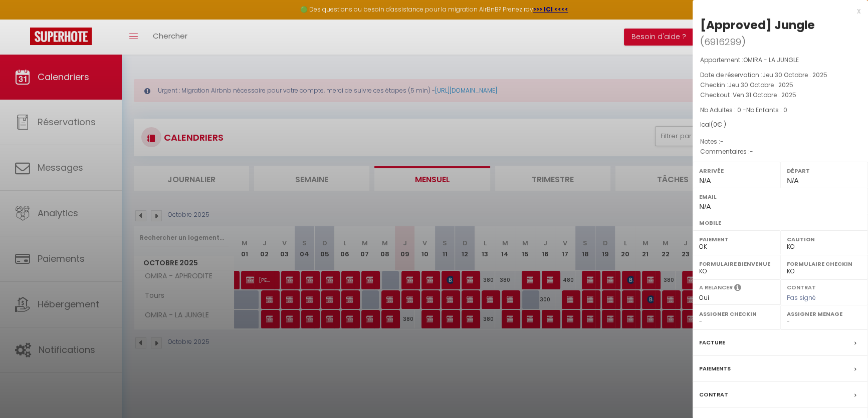  Describe the element at coordinates (712, 342) in the screenshot. I see `label: Facture` at that location.